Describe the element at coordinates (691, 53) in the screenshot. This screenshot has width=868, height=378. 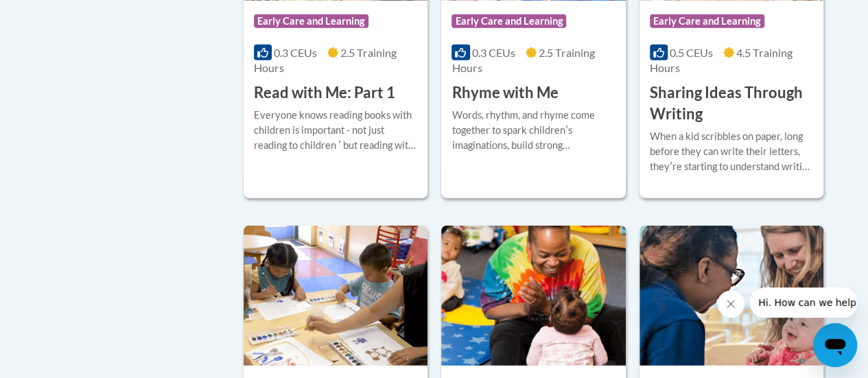
I see `span: 0.5 CEUs` at that location.